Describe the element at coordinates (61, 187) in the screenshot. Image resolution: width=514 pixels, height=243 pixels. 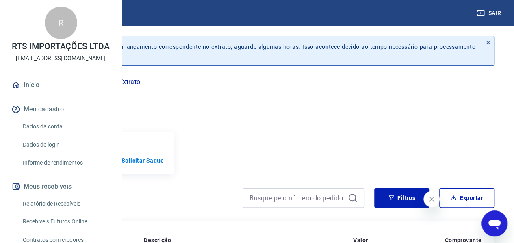
I see `button: Meus recebíveis` at that location.